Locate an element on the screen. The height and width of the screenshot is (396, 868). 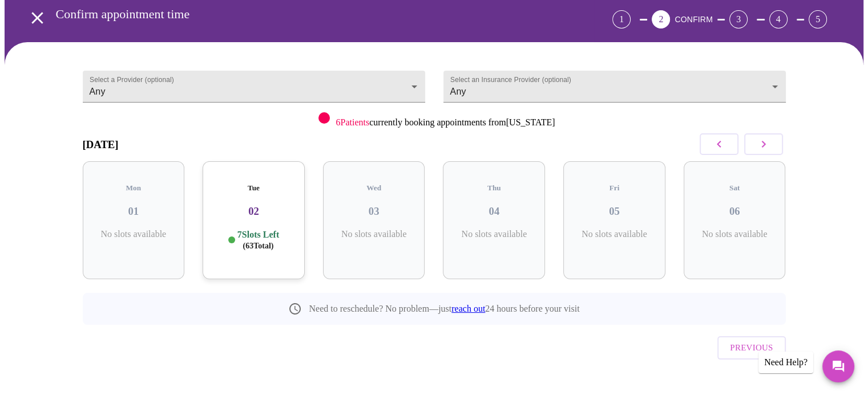
span: Previous is located at coordinates (751, 348).